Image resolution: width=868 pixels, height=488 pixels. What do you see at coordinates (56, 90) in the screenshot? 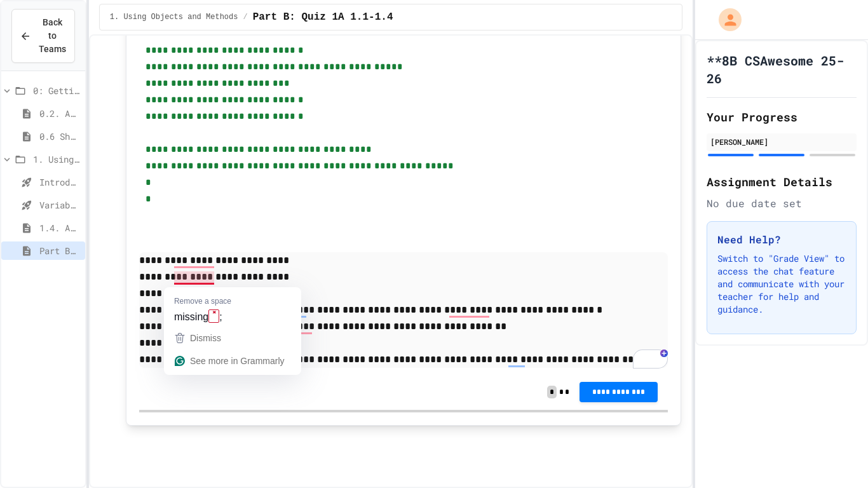
I see `span: 0: Getting Started` at bounding box center [56, 90].